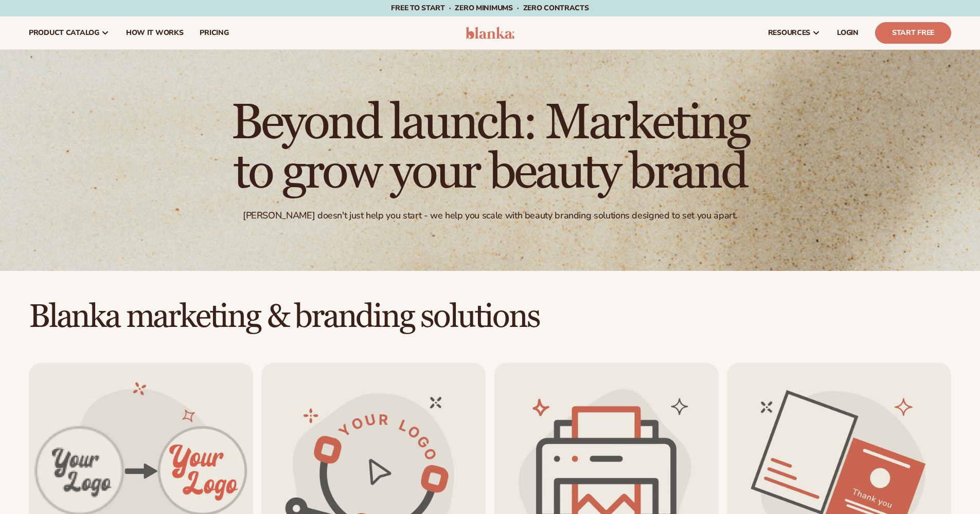 The width and height of the screenshot is (980, 514). Describe the element at coordinates (69, 33) in the screenshot. I see `a: product catalog` at that location.